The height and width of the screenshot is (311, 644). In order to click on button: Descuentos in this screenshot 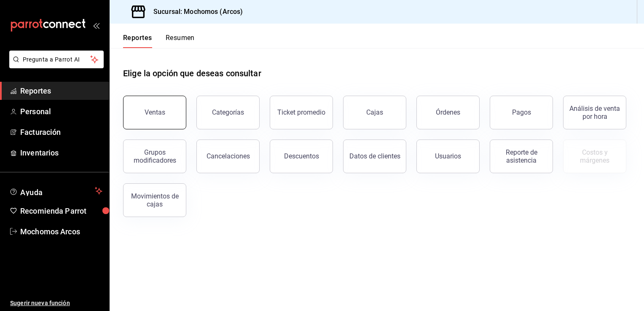, I will do `click(301, 156)`.